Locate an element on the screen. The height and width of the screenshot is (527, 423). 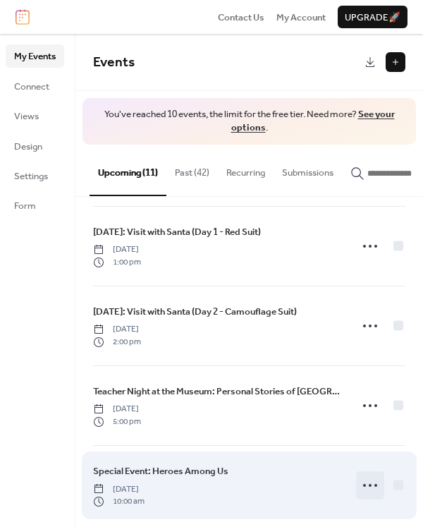
span: My Events is located at coordinates (35, 56).